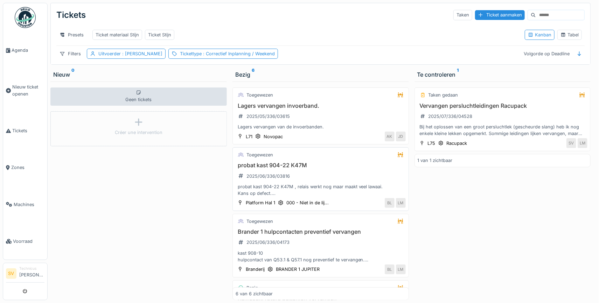 Image resolution: width=599 pixels, height=303 pixels. Describe the element at coordinates (569, 35) in the screenshot. I see `div: Tabel` at that location.